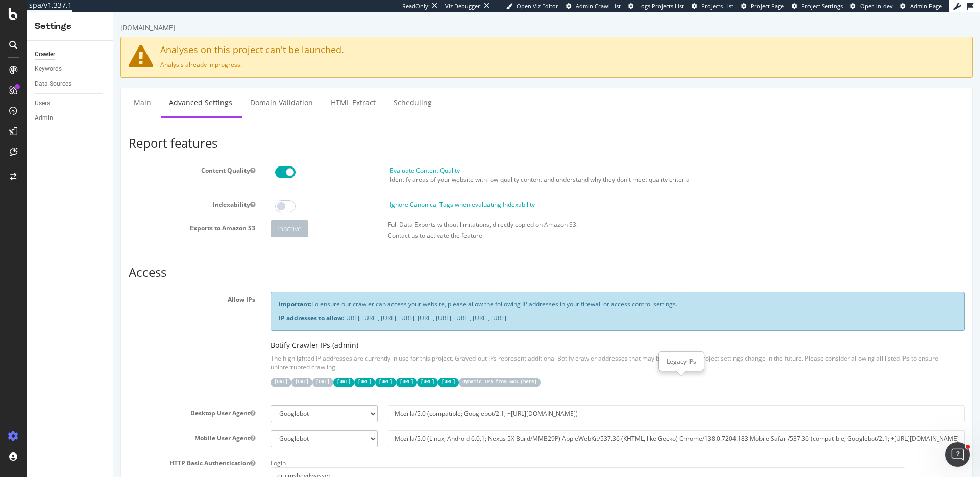 Image resolution: width=980 pixels, height=477 pixels. Describe the element at coordinates (79, 157) in the screenshot. I see `label: Content Quality` at that location.